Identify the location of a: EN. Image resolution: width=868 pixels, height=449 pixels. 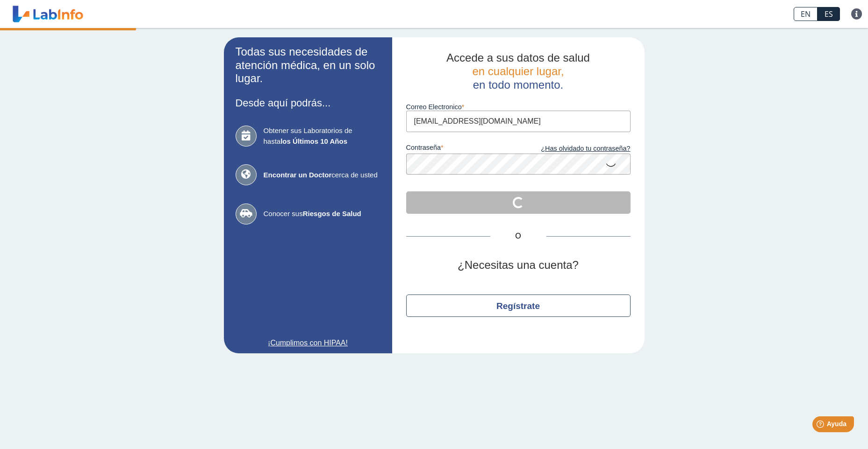
(805, 14).